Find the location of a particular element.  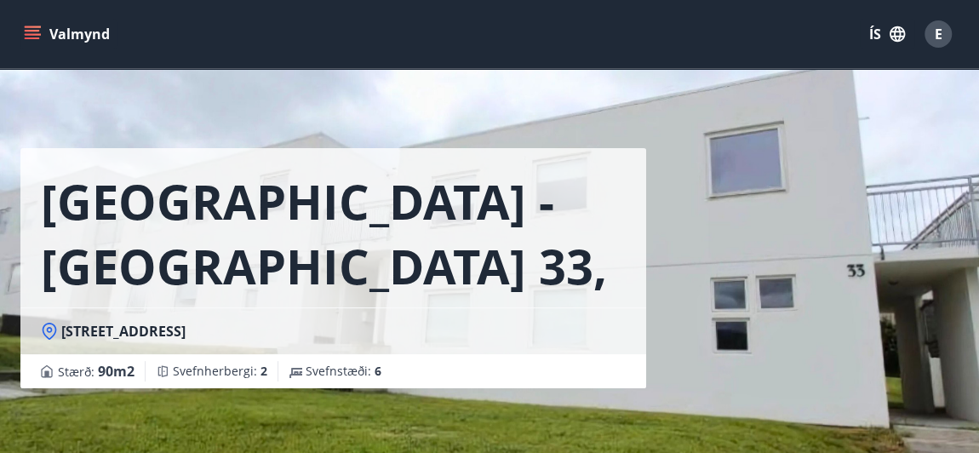

span: Svefnherbergi : is located at coordinates (220, 371).